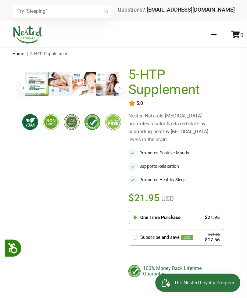 The height and width of the screenshot is (298, 247). Describe the element at coordinates (176, 166) in the screenshot. I see `li: Supports Relaxation` at that location.